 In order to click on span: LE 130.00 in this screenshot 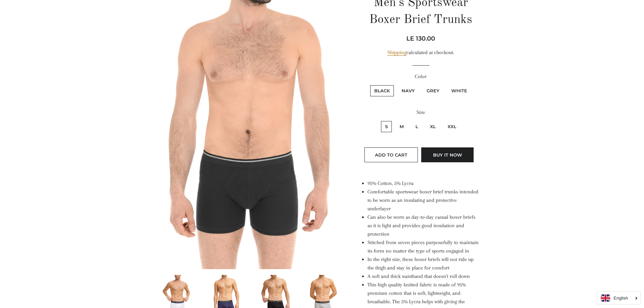, I will do `click(421, 39)`.